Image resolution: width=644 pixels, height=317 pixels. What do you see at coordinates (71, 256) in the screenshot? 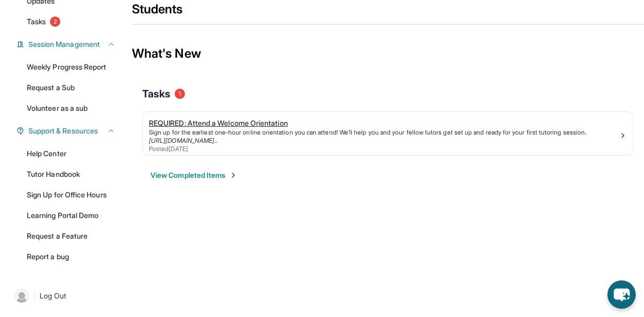
I see `a: Report a bug` at bounding box center [71, 256].